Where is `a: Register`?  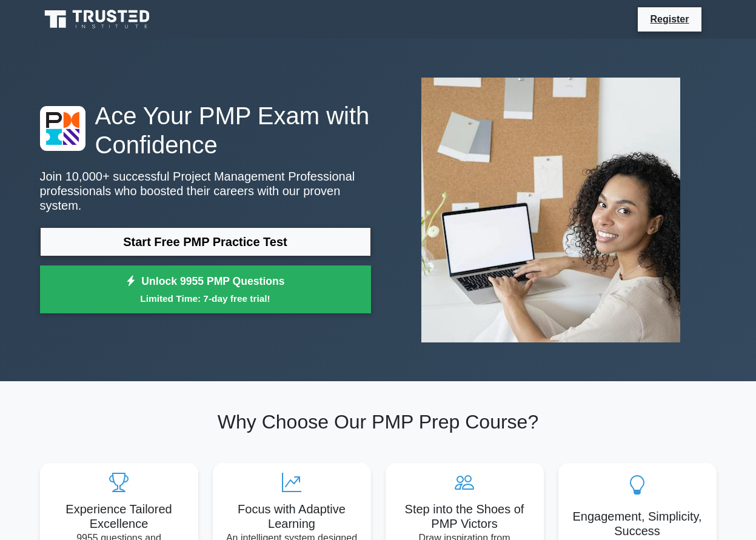 a: Register is located at coordinates (669, 19).